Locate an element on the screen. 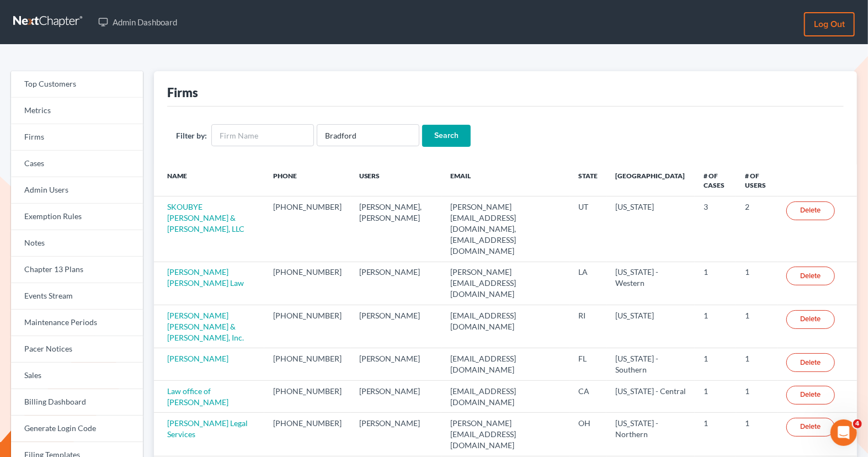 This screenshot has width=868, height=457. td: 2 is located at coordinates (757, 229).